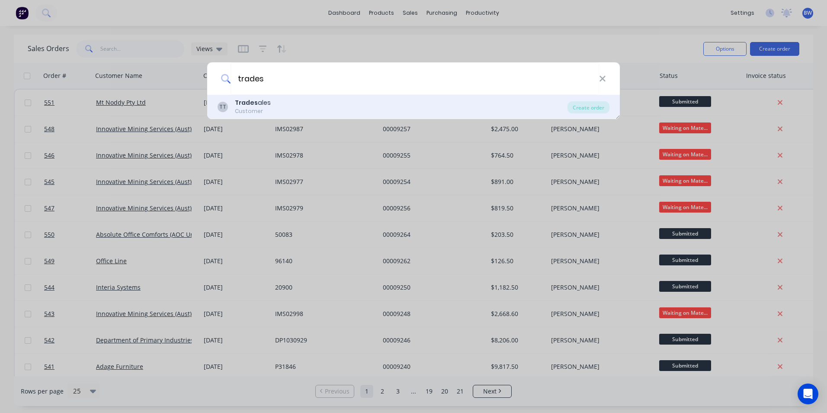 Image resolution: width=827 pixels, height=413 pixels. Describe the element at coordinates (808, 394) in the screenshot. I see `div: Open Intercom Messenger` at that location.